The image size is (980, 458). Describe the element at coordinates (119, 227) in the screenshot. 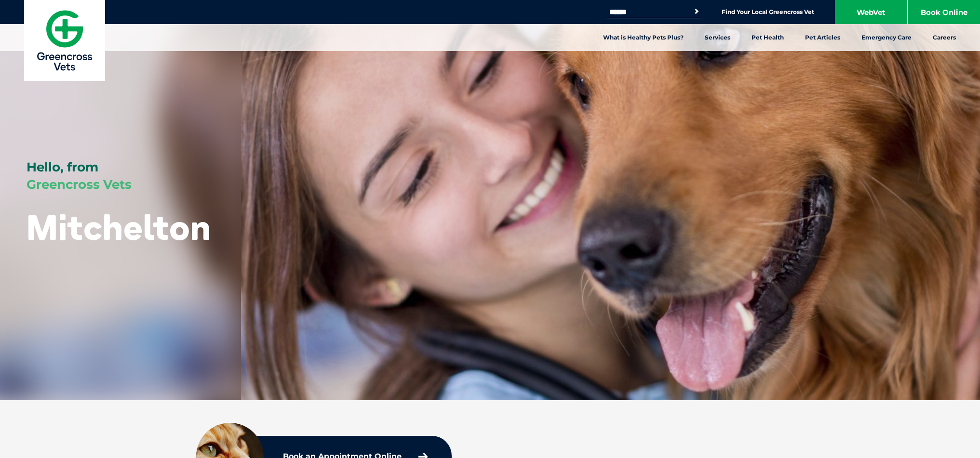

I see `h1: Mitchelton` at that location.